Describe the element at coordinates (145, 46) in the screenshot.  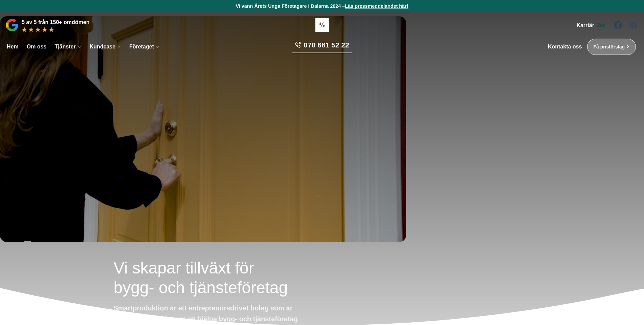
I see `a: Företaget` at that location.